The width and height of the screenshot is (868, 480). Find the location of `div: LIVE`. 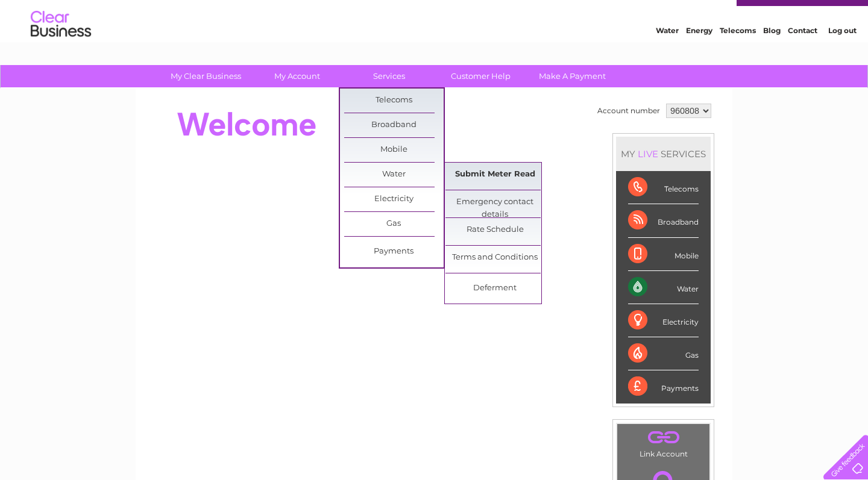

div: LIVE is located at coordinates (648, 154).